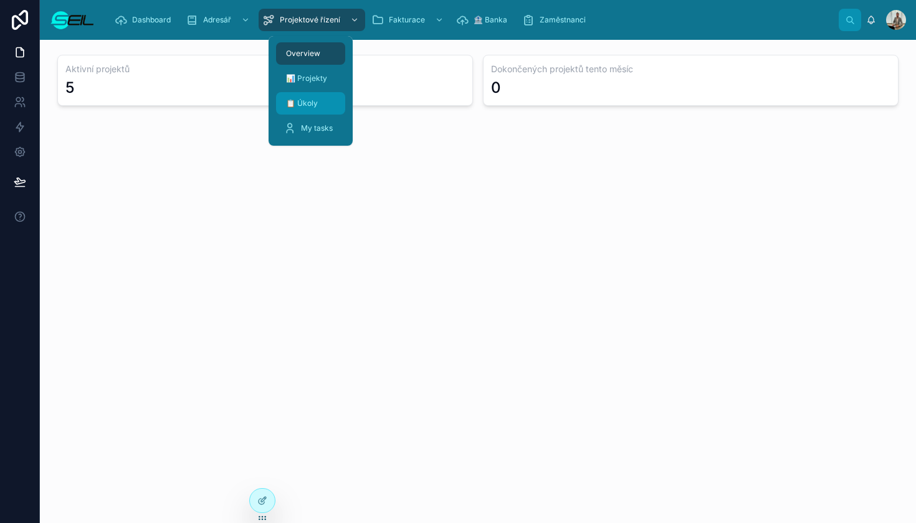  I want to click on h3: Aktivní projektů, so click(265, 69).